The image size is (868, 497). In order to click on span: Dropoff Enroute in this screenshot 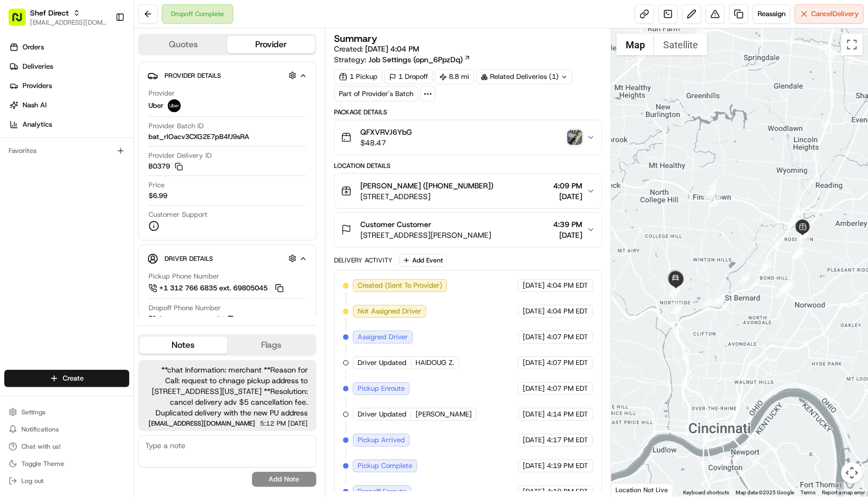, I will do `click(382, 491)`.